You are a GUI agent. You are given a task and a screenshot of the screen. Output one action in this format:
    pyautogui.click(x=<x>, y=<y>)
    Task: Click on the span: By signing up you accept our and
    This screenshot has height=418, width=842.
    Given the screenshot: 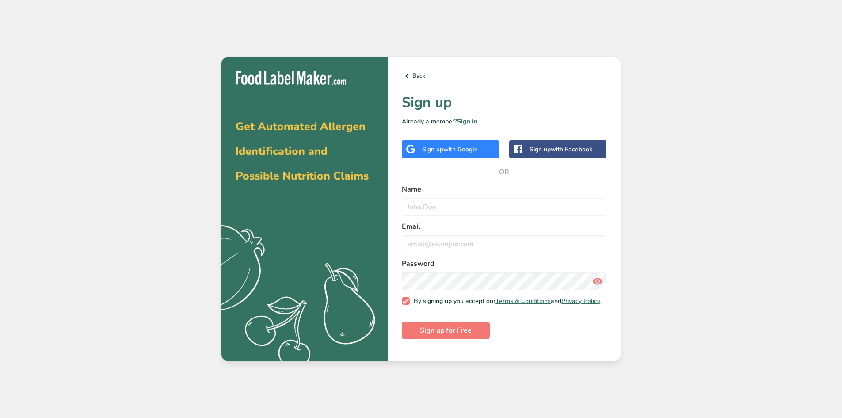 What is the action you would take?
    pyautogui.click(x=505, y=301)
    